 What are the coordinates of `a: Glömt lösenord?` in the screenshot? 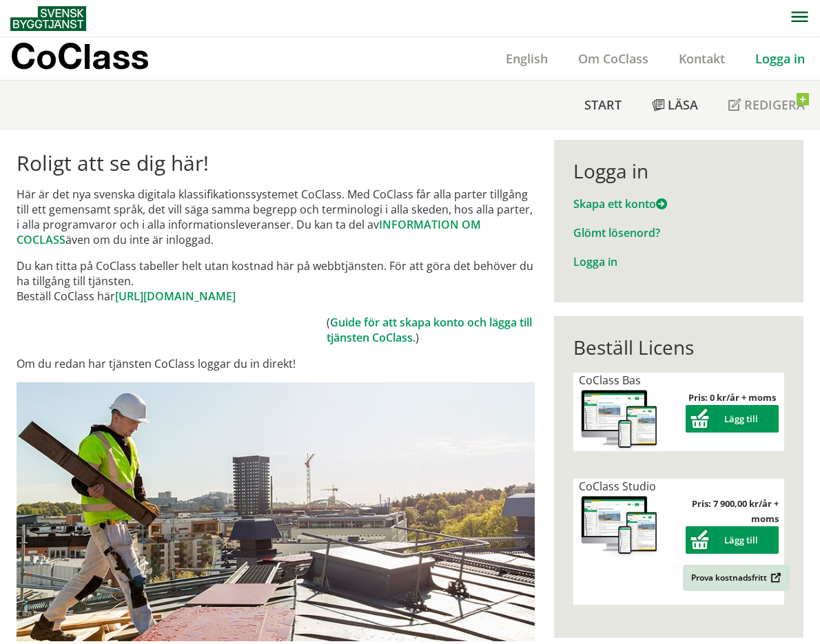 It's located at (617, 233).